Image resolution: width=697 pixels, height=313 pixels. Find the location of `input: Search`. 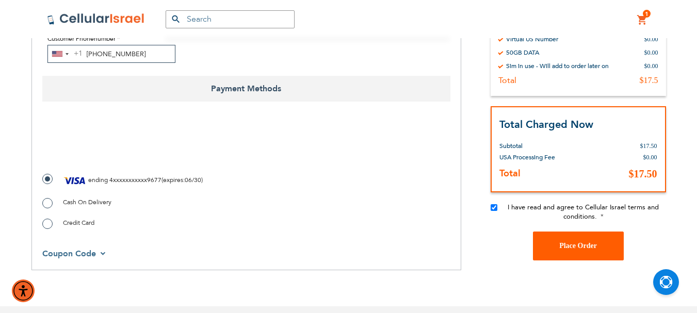

input: Search is located at coordinates (230, 19).